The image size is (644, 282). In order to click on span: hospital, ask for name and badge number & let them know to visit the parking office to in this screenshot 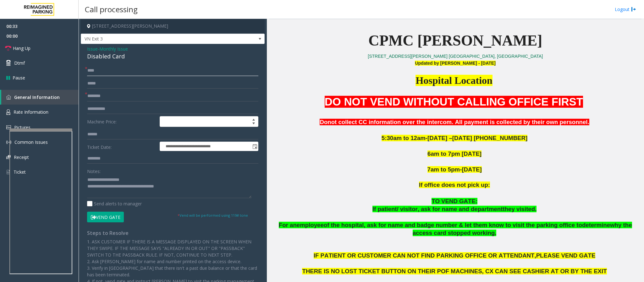, I will do `click(462, 225)`.